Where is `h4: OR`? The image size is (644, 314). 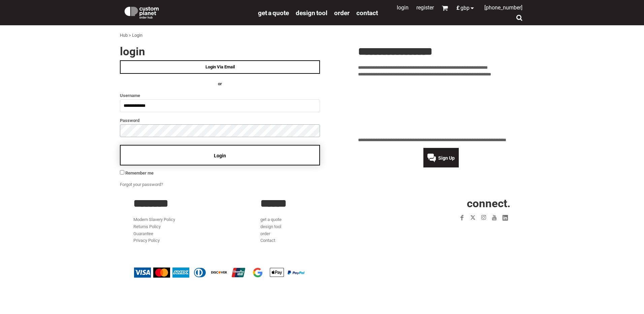
h4: OR is located at coordinates (220, 84).